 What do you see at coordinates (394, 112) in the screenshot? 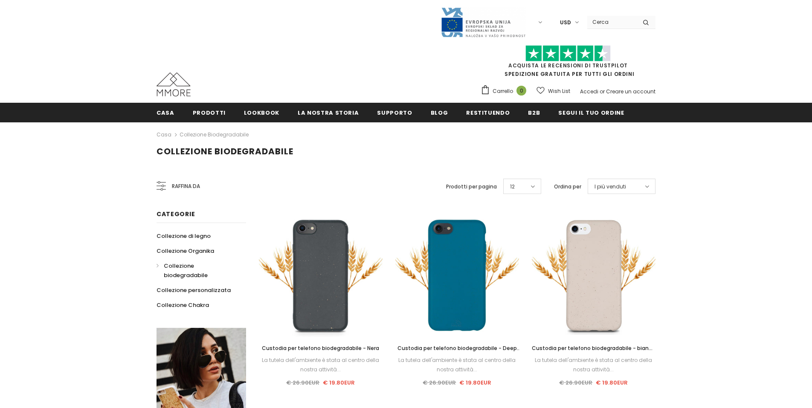
I see `a: supporto` at bounding box center [394, 112].